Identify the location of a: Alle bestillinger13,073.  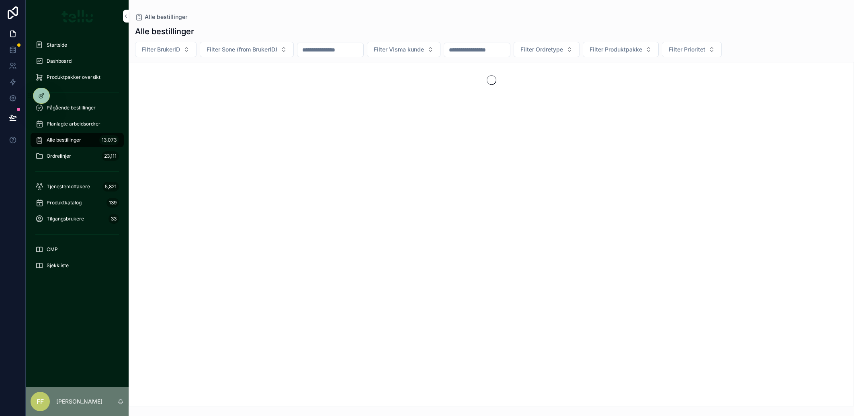
(77, 140).